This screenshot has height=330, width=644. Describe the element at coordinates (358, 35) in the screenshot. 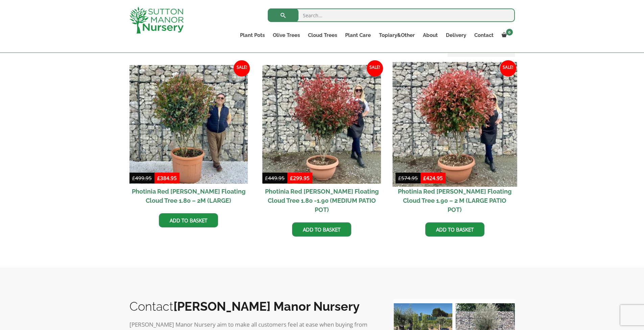

I see `a: Plant Care` at that location.